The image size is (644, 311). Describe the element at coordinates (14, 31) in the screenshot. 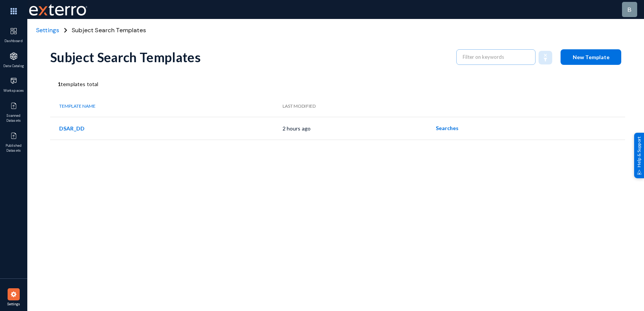

I see `img: icon-dashboard.svg` at that location.